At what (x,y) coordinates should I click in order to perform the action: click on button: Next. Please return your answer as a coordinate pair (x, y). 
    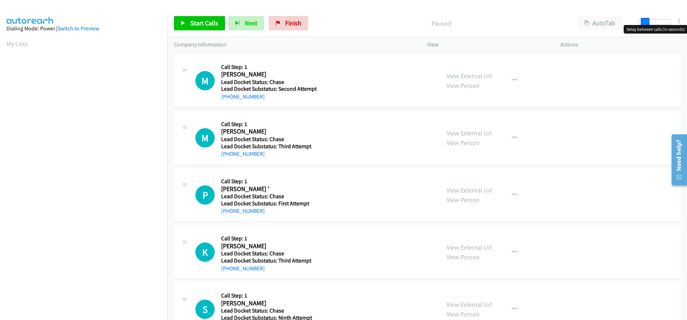
    Looking at the image, I should click on (246, 23).